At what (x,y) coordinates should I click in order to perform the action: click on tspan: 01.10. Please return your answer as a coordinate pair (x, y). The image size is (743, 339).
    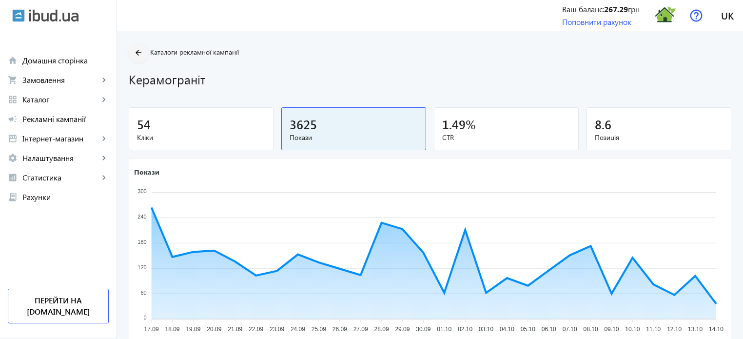
    Looking at the image, I should click on (444, 329).